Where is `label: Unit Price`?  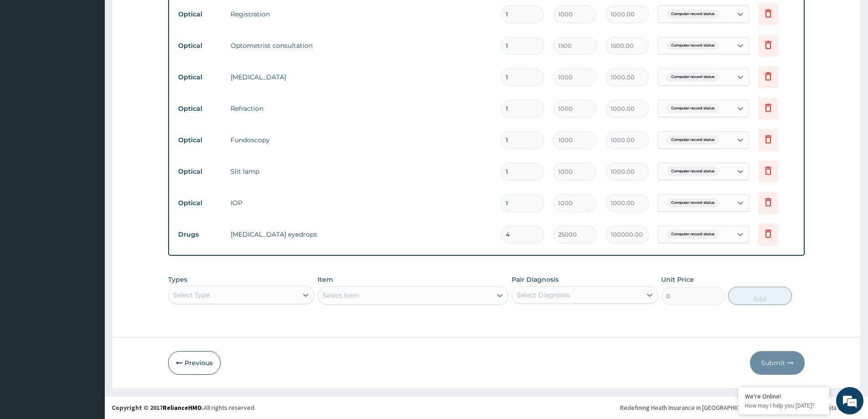 label: Unit Price is located at coordinates (678, 279).